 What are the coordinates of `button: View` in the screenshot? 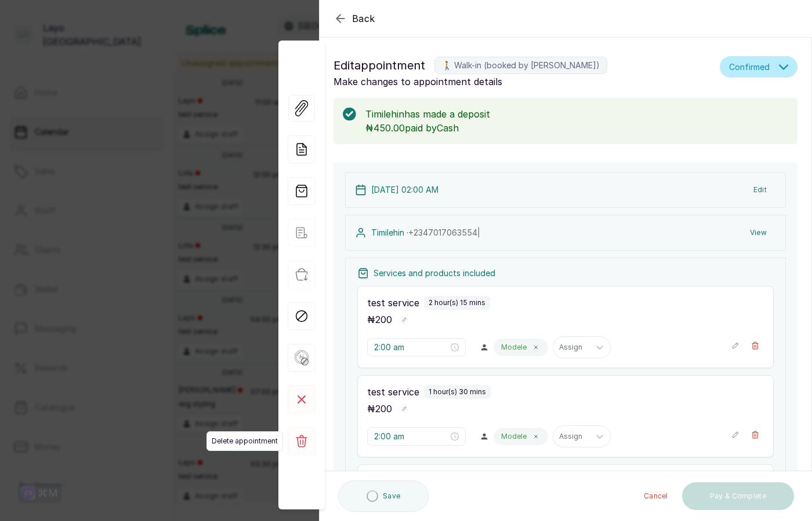 It's located at (758, 233).